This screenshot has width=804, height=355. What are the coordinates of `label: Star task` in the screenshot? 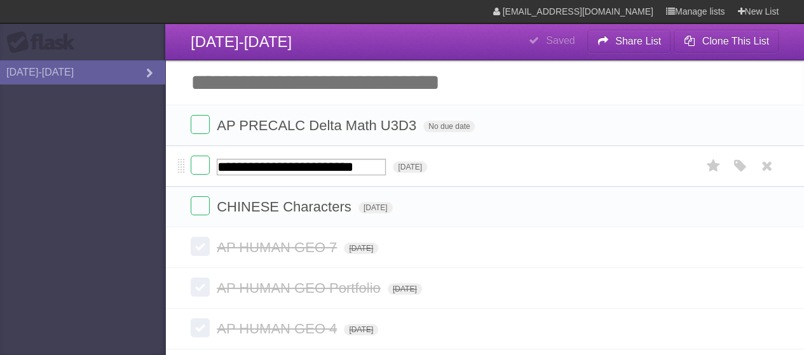 It's located at (713, 166).